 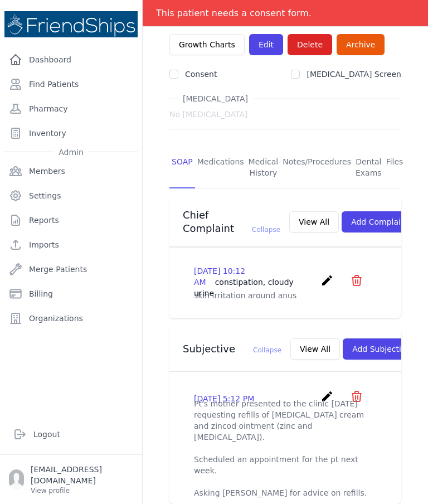 What do you see at coordinates (70, 133) in the screenshot?
I see `a: Inventory` at bounding box center [70, 133].